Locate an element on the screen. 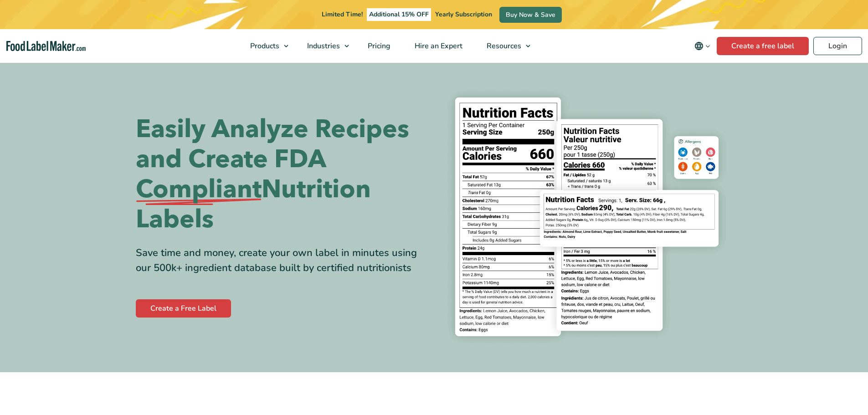  a: Food Label Maker homepage is located at coordinates (46, 46).